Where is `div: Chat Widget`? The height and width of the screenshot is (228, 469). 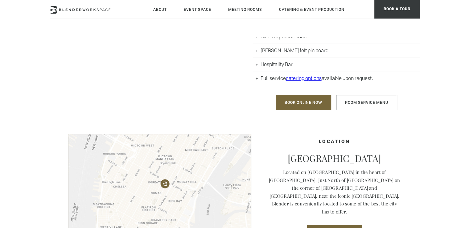
div: Chat Widget is located at coordinates (454, 213).